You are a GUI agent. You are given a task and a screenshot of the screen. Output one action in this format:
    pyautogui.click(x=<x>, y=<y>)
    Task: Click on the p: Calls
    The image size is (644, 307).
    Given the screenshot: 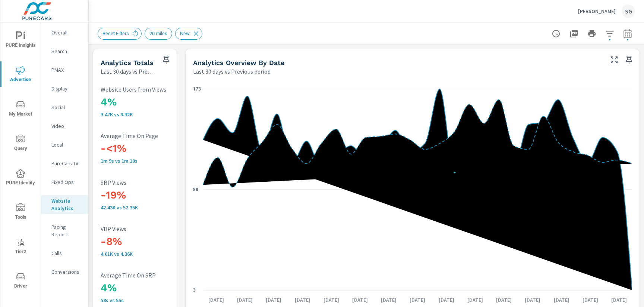 What is the action you would take?
    pyautogui.click(x=67, y=252)
    